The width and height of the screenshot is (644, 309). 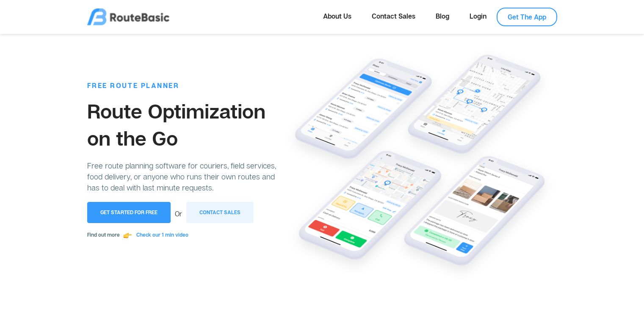 I want to click on img: play.svg, so click(x=195, y=235).